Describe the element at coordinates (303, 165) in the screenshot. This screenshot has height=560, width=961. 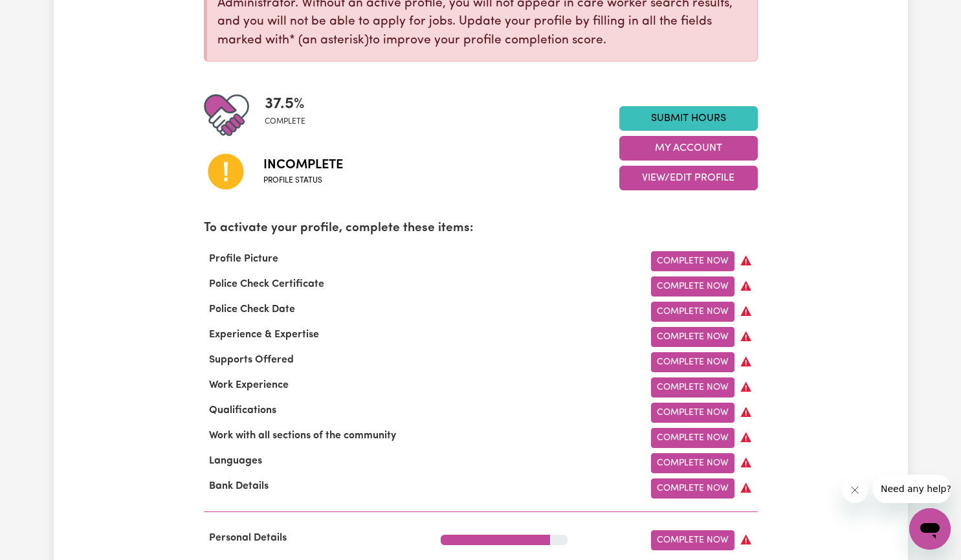
I see `span: Incomplete` at that location.